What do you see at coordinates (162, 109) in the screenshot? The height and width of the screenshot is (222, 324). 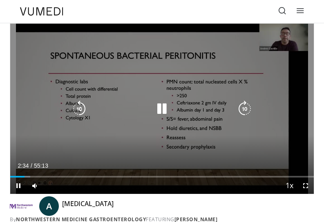 I see `video-js: Video Player` at bounding box center [162, 109].